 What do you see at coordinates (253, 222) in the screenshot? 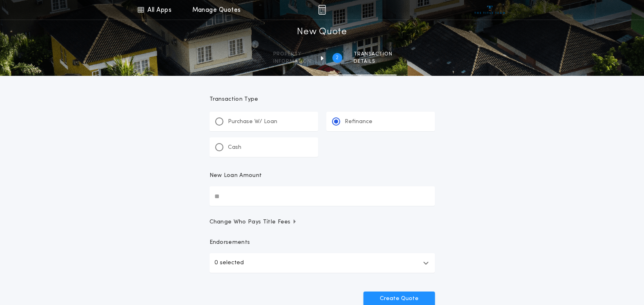
I see `span: Change Who Pays Title Fees` at bounding box center [253, 222].